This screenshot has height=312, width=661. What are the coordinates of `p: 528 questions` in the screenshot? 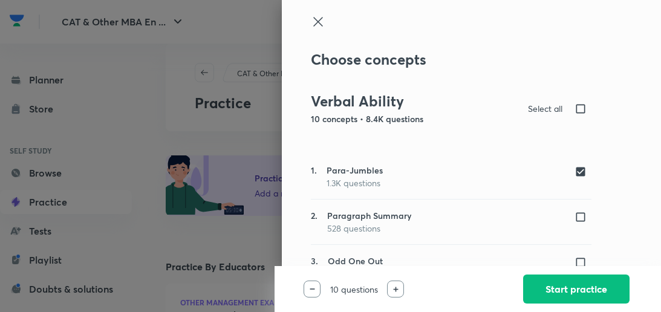 It's located at (369, 228).